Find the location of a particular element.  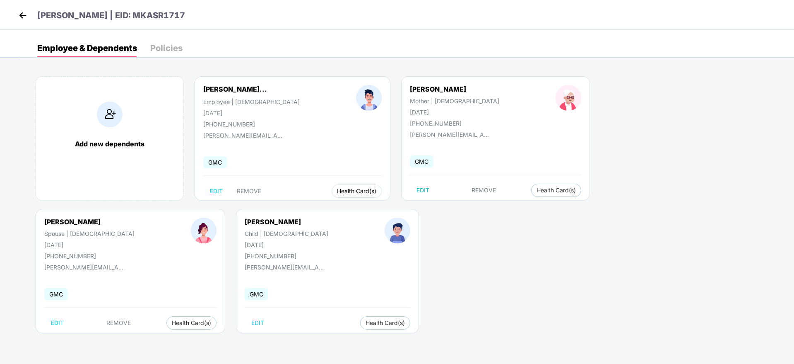

img: addIcon is located at coordinates (110, 114).